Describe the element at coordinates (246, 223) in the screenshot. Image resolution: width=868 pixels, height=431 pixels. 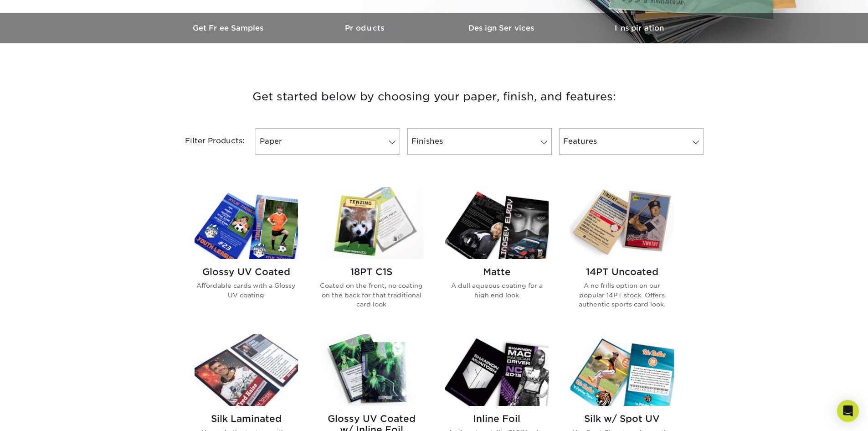
I see `img: Glossy UV Coated Trading Cards` at that location.